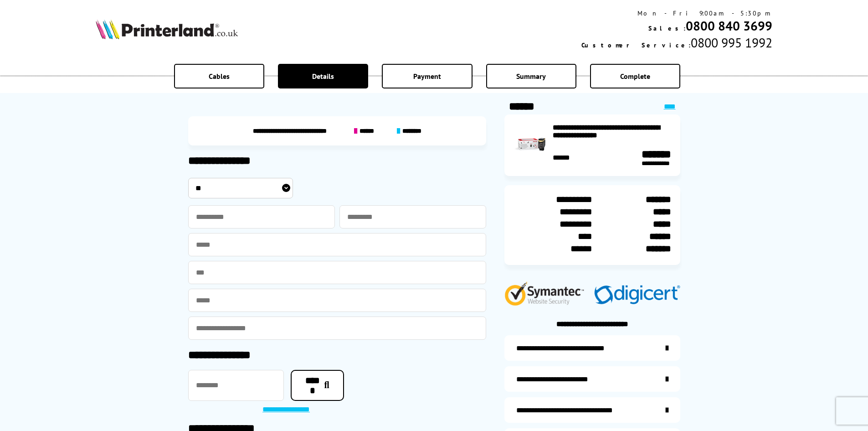 The height and width of the screenshot is (431, 868). I want to click on img: Printerland Logo, so click(167, 29).